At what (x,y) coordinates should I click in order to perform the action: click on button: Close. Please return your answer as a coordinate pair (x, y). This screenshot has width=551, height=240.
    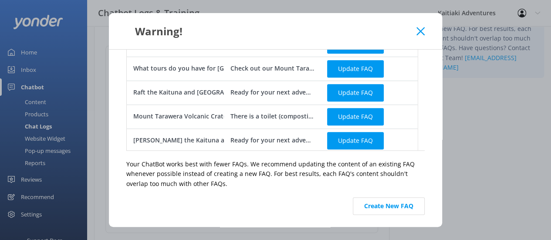
    Looking at the image, I should click on (420, 31).